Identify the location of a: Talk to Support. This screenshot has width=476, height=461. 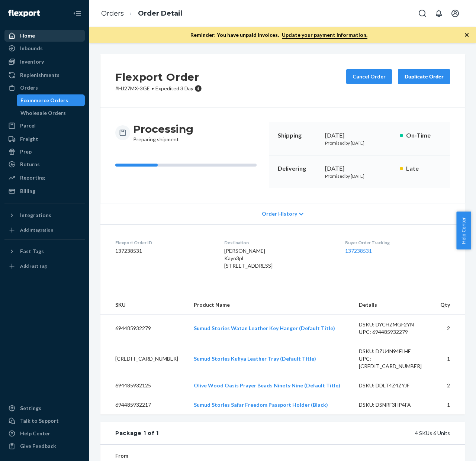
(45, 421).